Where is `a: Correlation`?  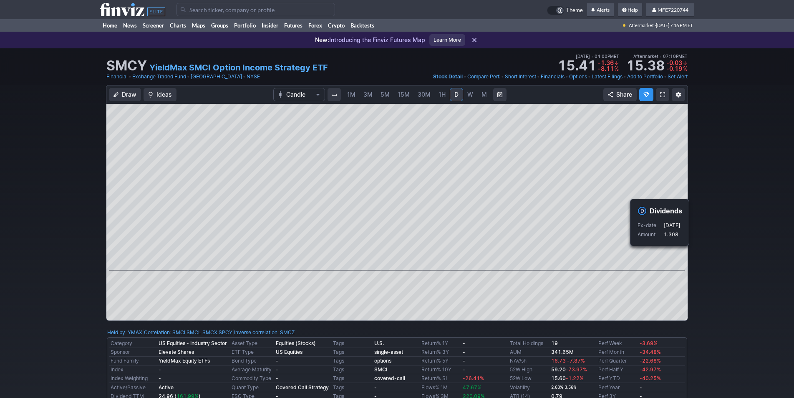
a: Correlation is located at coordinates (157, 332).